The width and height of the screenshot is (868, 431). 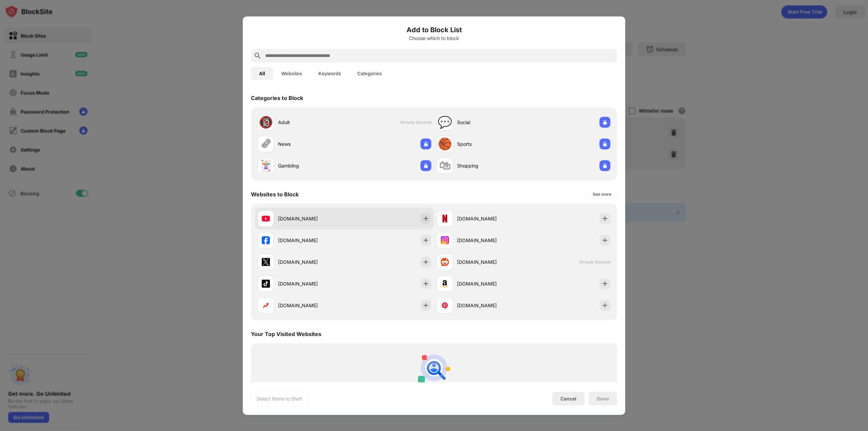 I want to click on div: Websites to Block, so click(x=274, y=194).